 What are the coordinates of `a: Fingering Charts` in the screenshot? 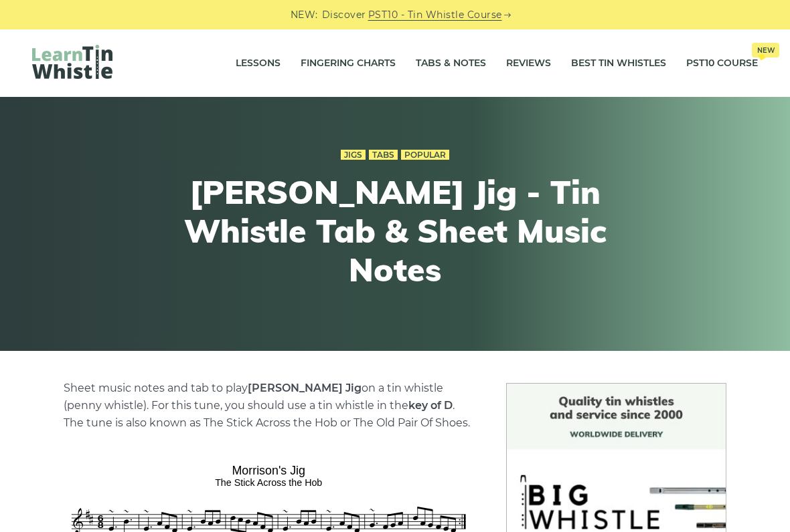 It's located at (348, 63).